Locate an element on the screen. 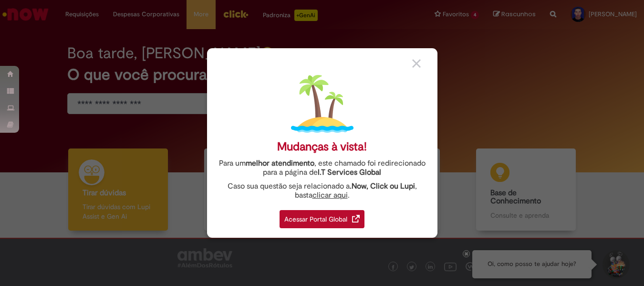 This screenshot has width=644, height=286. div: Caso sua questão seja relacionado a , basta . is located at coordinates (322, 191).